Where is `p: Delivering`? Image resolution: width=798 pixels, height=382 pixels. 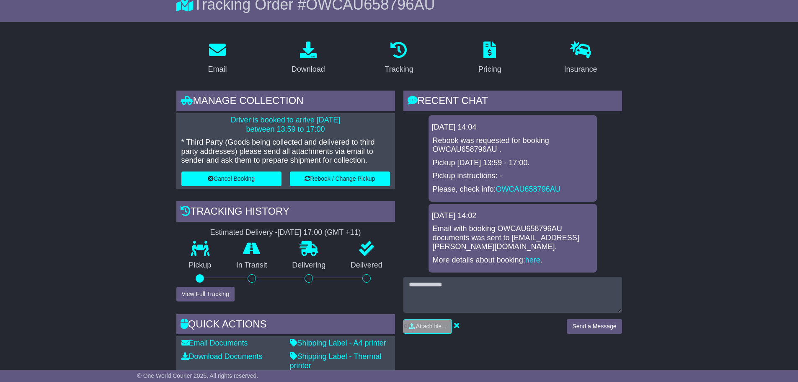
p: Delivering is located at coordinates (309, 265).